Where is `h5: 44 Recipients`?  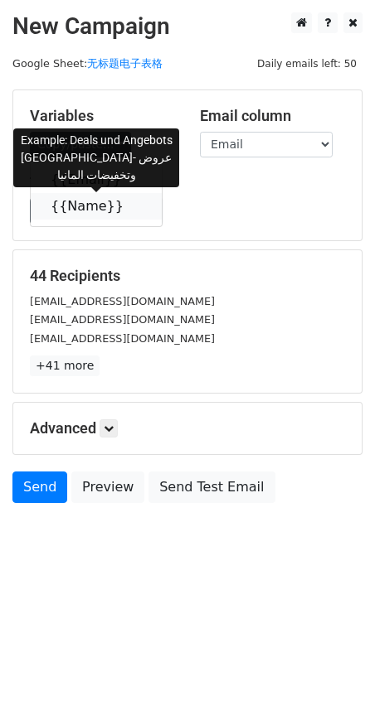
h5: 44 Recipients is located at coordinates (187, 276).